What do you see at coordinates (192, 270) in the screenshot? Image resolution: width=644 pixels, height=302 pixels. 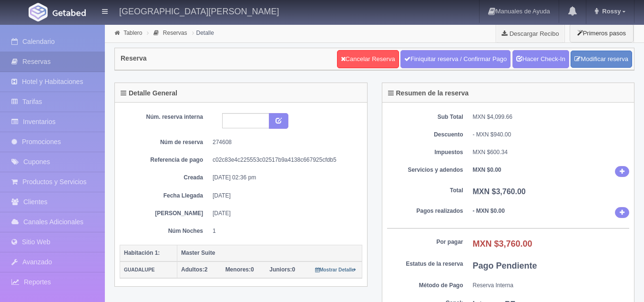 I see `strong: Adultos:` at bounding box center [192, 270].